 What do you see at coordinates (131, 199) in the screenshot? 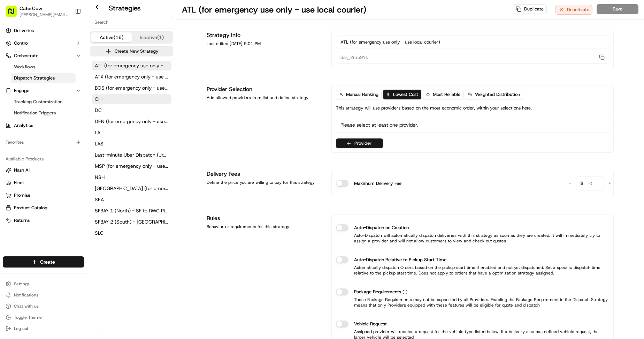
I see `a: SEA` at bounding box center [131, 199].